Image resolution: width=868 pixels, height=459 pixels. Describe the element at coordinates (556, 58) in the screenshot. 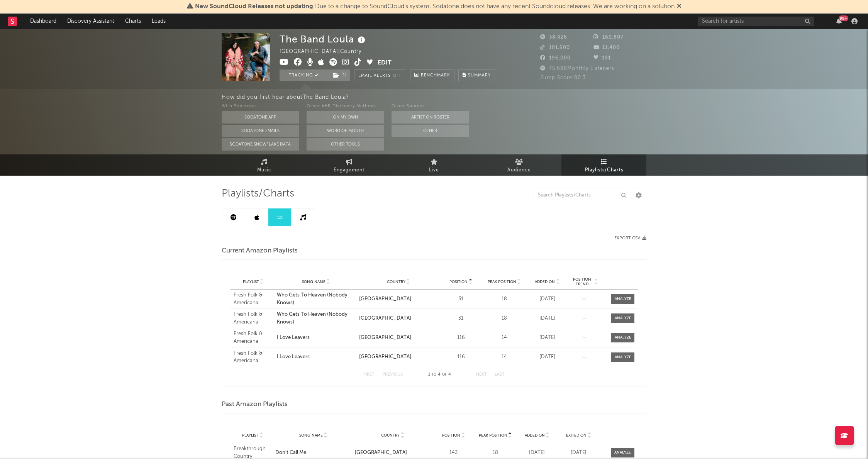

I see `span: 196,000` at that location.